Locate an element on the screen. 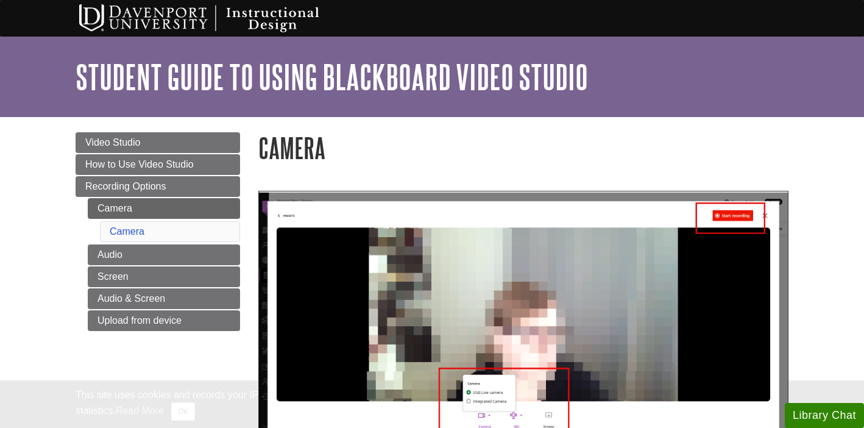  button: Library Chat is located at coordinates (825, 415).